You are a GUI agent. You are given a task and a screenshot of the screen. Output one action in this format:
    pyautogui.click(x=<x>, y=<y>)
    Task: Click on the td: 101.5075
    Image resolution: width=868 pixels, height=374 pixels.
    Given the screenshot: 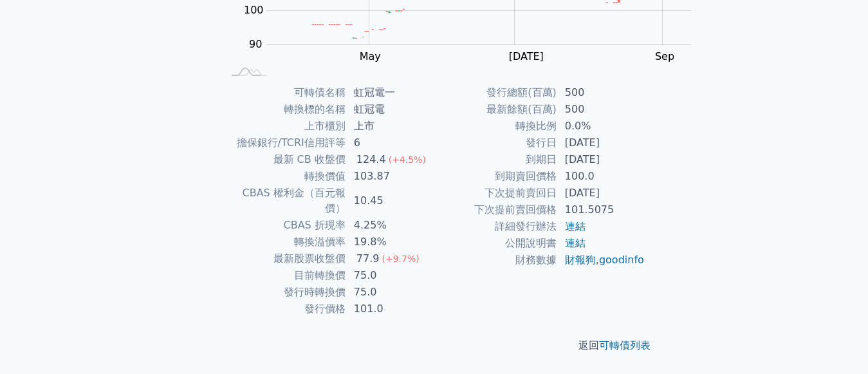 What is the action you would take?
    pyautogui.click(x=601, y=210)
    